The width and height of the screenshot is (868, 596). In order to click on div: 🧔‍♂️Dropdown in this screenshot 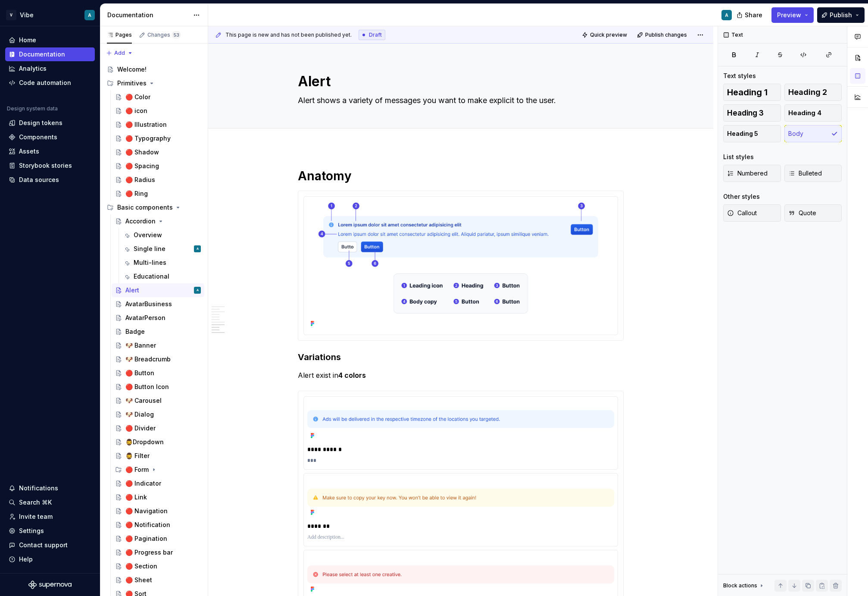, I will do `click(145, 442)`.